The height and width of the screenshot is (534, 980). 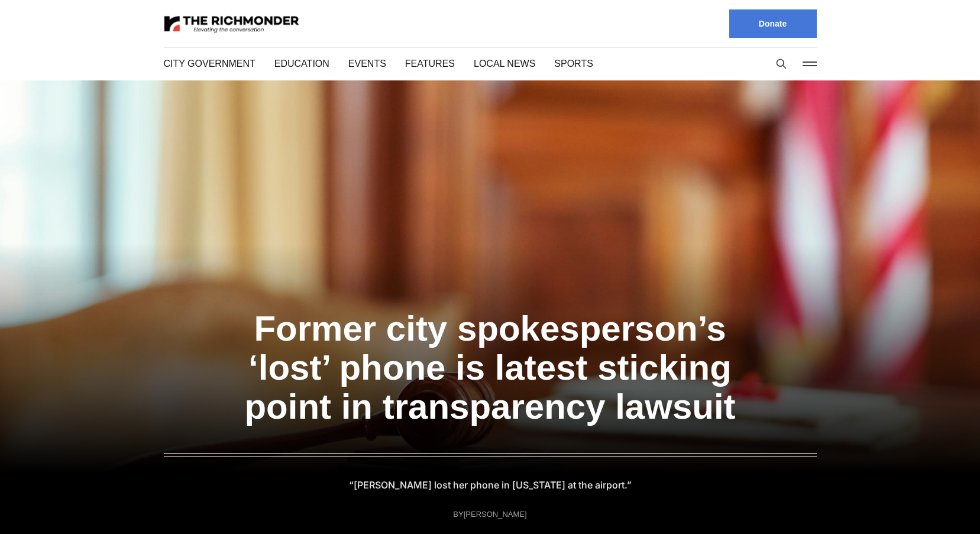 I want to click on a: Donate, so click(x=773, y=24).